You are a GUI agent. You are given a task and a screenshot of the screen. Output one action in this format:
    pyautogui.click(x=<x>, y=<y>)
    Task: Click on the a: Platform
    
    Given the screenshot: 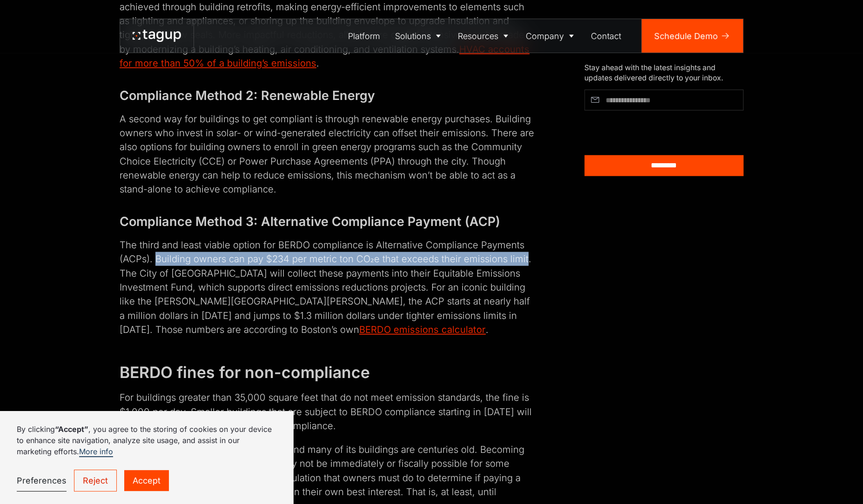 What is the action you would take?
    pyautogui.click(x=364, y=36)
    